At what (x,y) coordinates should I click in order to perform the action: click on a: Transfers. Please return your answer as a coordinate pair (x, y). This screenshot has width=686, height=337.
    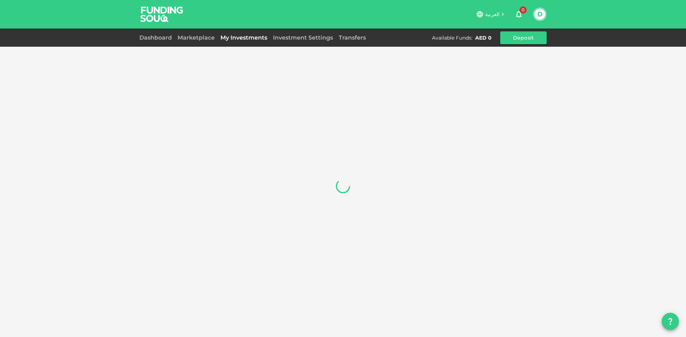
    Looking at the image, I should click on (352, 37).